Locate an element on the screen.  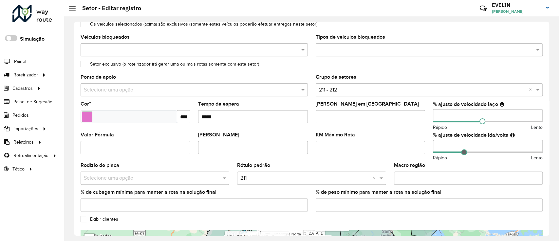
h3: EVELIN is located at coordinates (516, 5).